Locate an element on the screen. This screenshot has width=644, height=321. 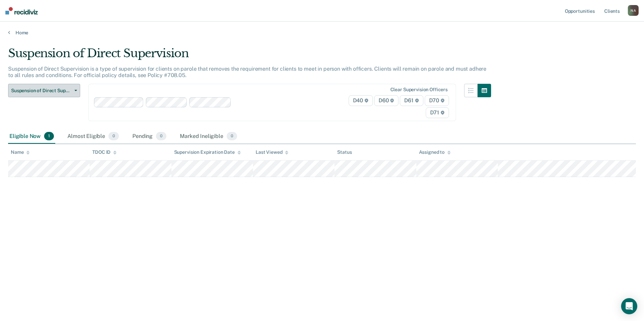
button: Suspension of Direct Supervision is located at coordinates (44, 91).